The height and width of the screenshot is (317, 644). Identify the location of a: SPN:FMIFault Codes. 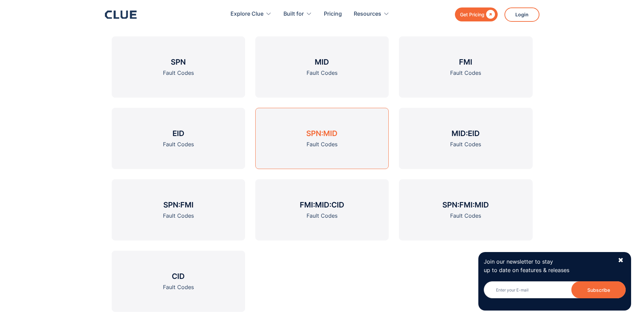
(178, 210).